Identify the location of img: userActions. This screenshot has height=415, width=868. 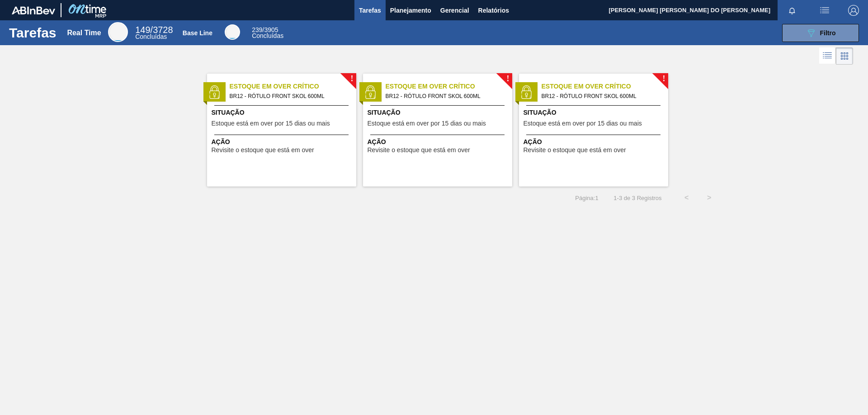
(824, 10).